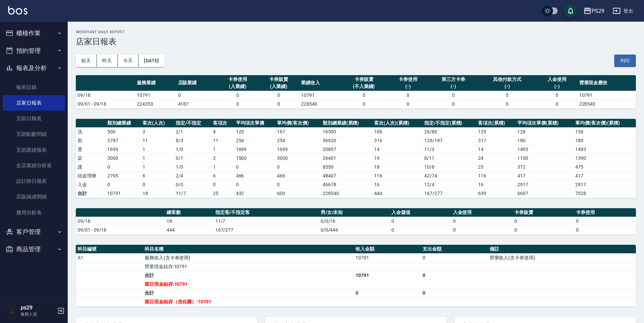 The height and width of the screenshot is (323, 644). Describe the element at coordinates (34, 119) in the screenshot. I see `a: 互助日報表` at that location.